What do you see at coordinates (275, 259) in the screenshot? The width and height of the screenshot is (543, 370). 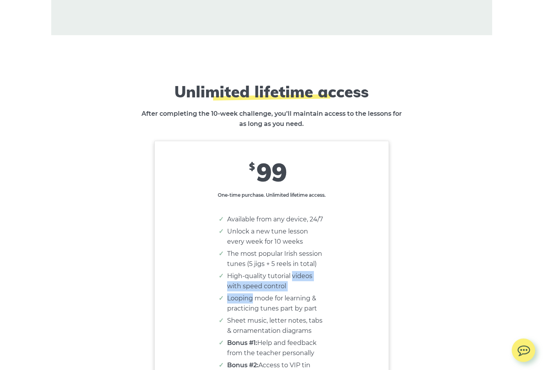 I see `li: The most popular Irish session tunes (5 jigs + 5 reels in total)` at bounding box center [275, 259].